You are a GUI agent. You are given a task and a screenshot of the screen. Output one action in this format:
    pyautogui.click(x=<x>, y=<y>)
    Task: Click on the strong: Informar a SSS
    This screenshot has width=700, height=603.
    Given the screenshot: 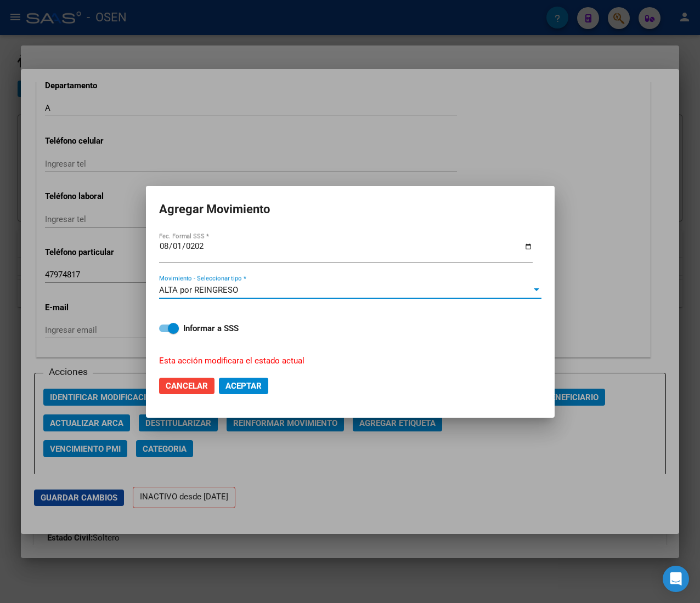 What is the action you would take?
    pyautogui.click(x=211, y=328)
    